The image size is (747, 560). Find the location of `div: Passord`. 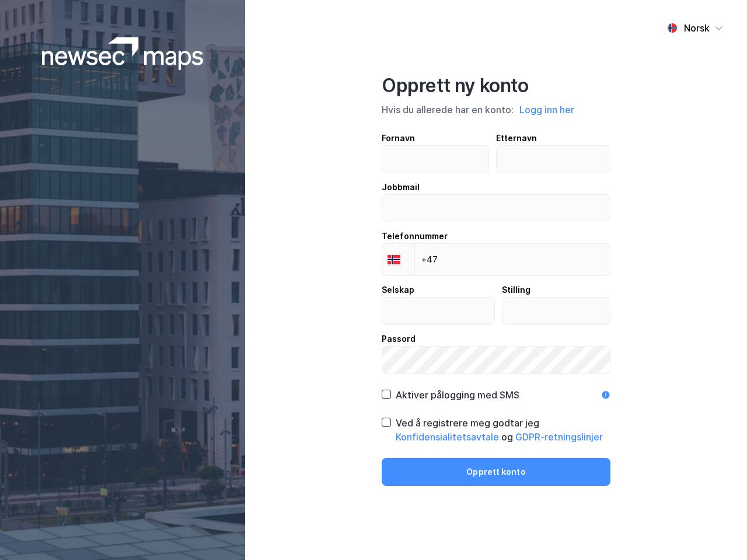

div: Passord is located at coordinates (496, 338).